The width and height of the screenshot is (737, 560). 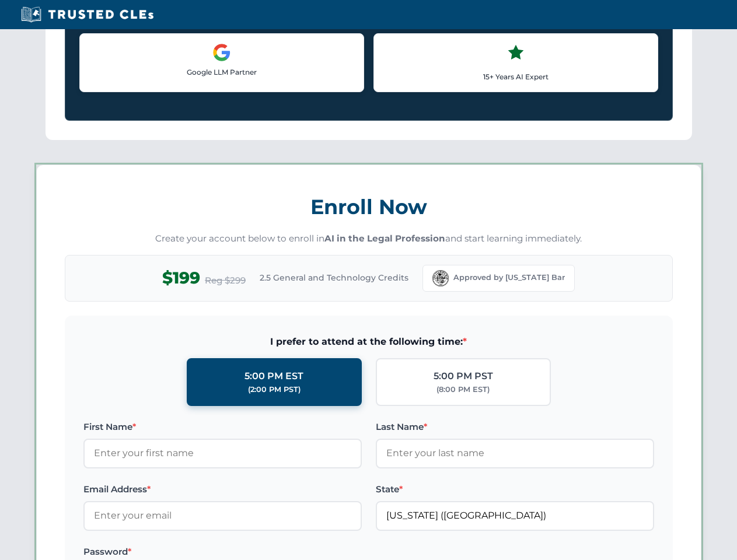 What do you see at coordinates (222, 489) in the screenshot?
I see `label: Email Address` at bounding box center [222, 489].